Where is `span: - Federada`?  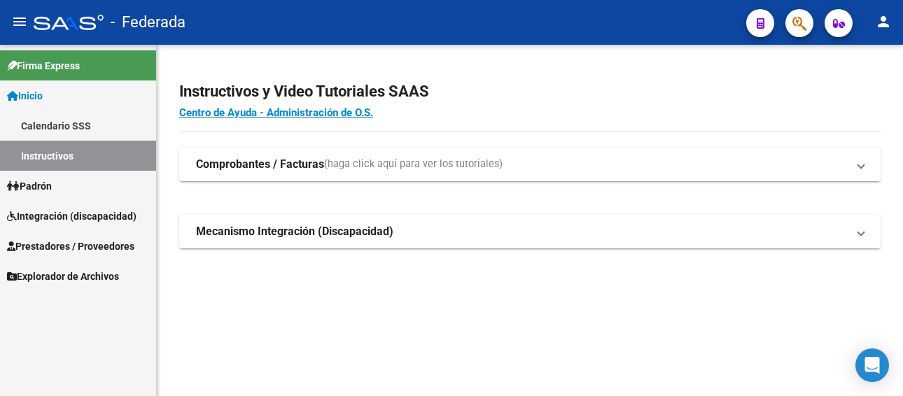 span: - Federada is located at coordinates (148, 22).